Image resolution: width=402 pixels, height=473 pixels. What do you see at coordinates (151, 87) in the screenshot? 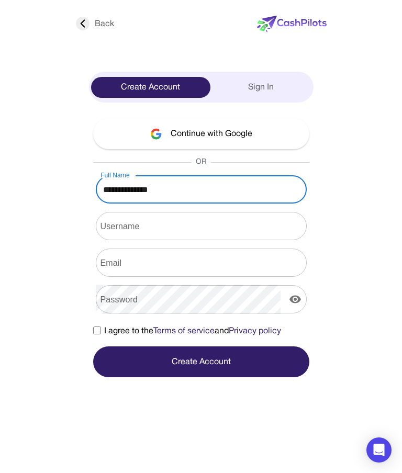
I see `div: Create Account` at bounding box center [151, 87].